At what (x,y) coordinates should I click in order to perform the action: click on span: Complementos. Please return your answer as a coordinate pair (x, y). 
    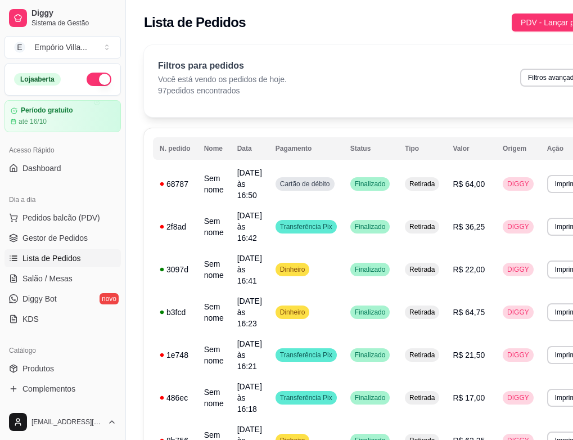
    Looking at the image, I should click on (49, 389).